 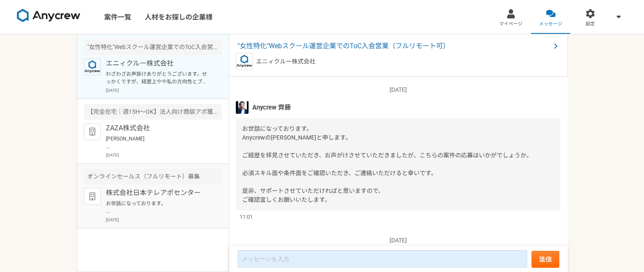 I want to click on img: S__5267474.jpg, so click(x=242, y=108).